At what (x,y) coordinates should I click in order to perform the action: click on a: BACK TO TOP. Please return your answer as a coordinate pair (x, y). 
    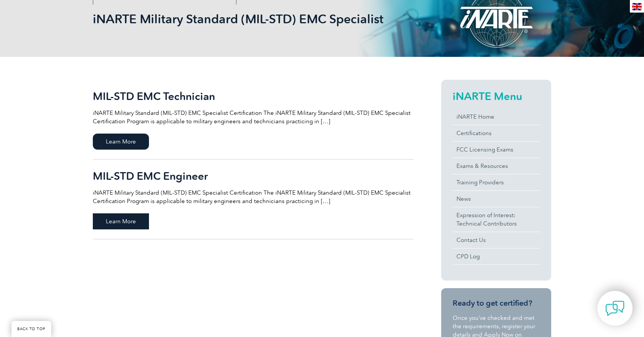
    Looking at the image, I should click on (31, 329).